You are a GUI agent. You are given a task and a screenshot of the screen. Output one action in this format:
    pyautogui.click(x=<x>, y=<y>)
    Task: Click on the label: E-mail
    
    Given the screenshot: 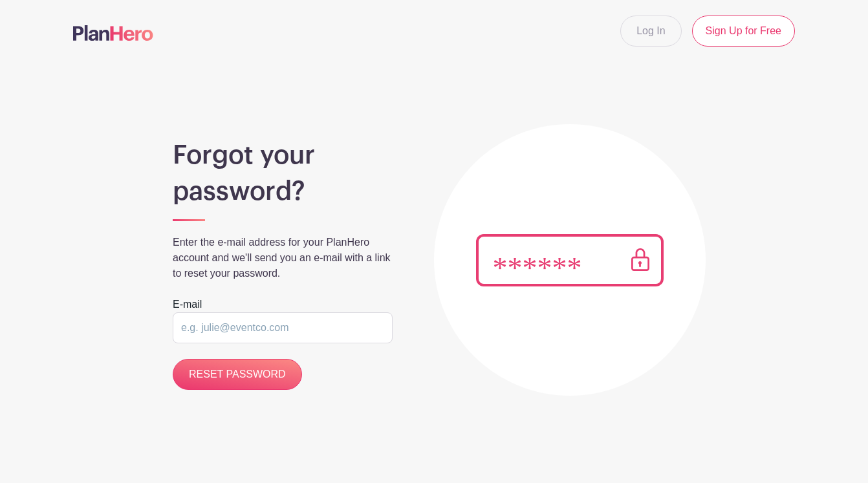 What is the action you would take?
    pyautogui.click(x=187, y=305)
    